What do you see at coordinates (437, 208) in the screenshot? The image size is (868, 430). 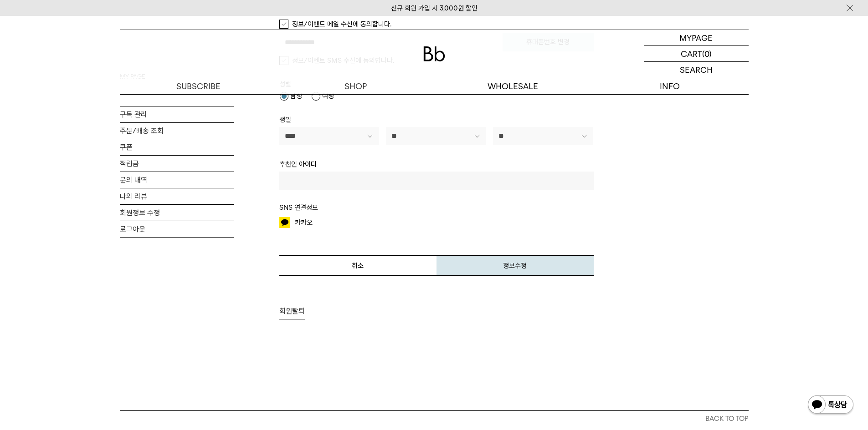 I see `h3: SNS 연결정보` at bounding box center [437, 208].